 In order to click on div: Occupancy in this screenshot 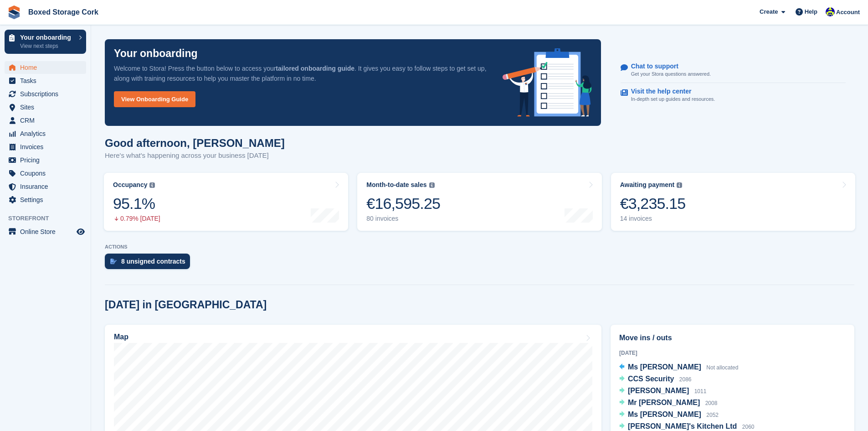, I will do `click(130, 185)`.